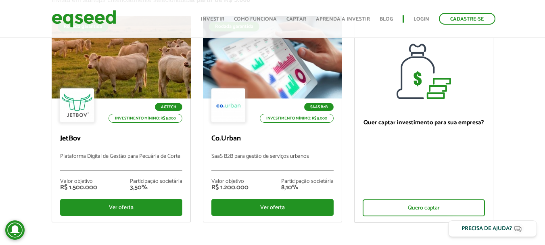 Image resolution: width=545 pixels, height=245 pixels. I want to click on p: SaaS B2B para gestão de serviços urbanos, so click(272, 162).